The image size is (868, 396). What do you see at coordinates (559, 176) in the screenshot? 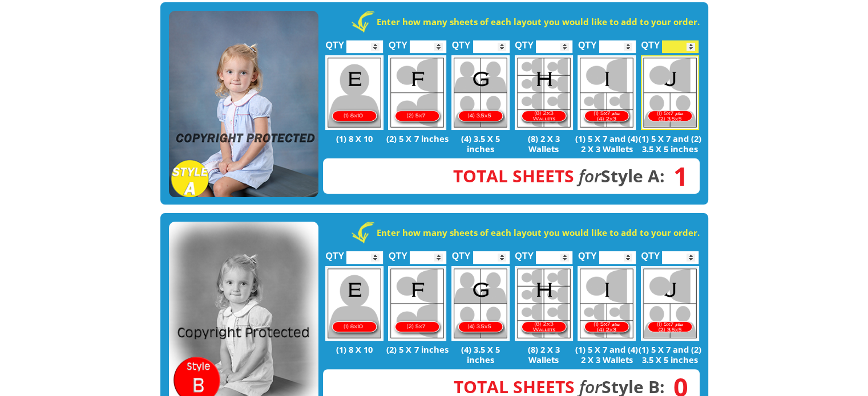
I see `strong: Style A:` at bounding box center [559, 176].